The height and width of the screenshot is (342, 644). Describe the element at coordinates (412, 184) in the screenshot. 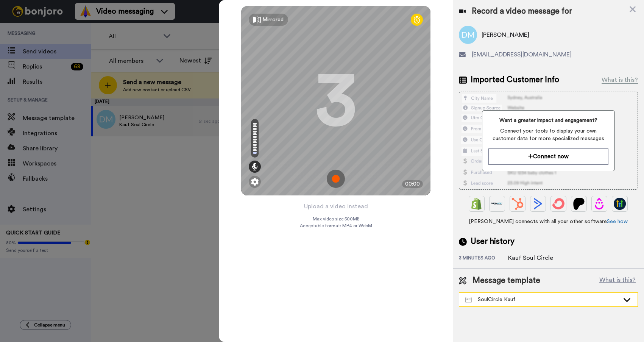

I see `div: 00:00` at that location.